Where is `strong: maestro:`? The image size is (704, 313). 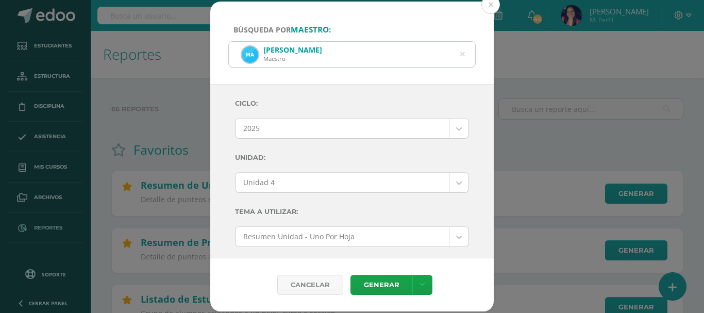
strong: maestro: is located at coordinates (311, 29).